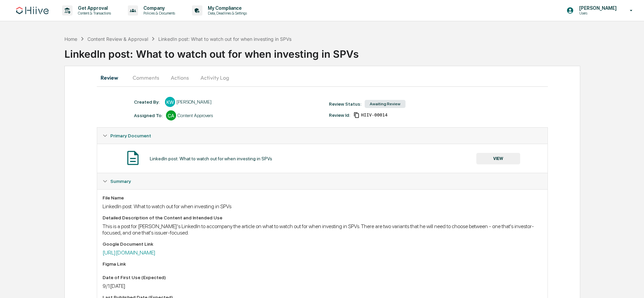 This screenshot has height=298, width=644. I want to click on p: Get Approval, so click(93, 8).